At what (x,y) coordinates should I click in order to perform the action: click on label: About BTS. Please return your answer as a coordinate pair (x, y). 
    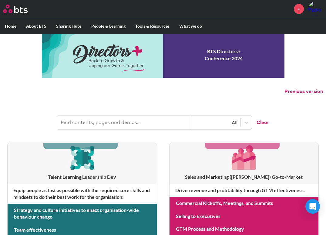
    Looking at the image, I should click on (36, 26).